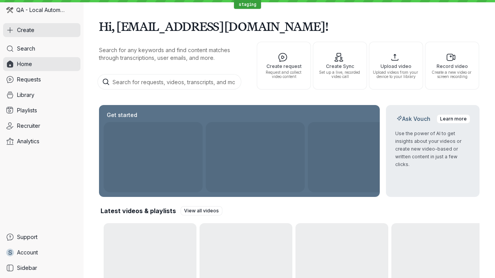 This screenshot has width=495, height=278. What do you see at coordinates (29, 126) in the screenshot?
I see `span: Recruiter` at bounding box center [29, 126].